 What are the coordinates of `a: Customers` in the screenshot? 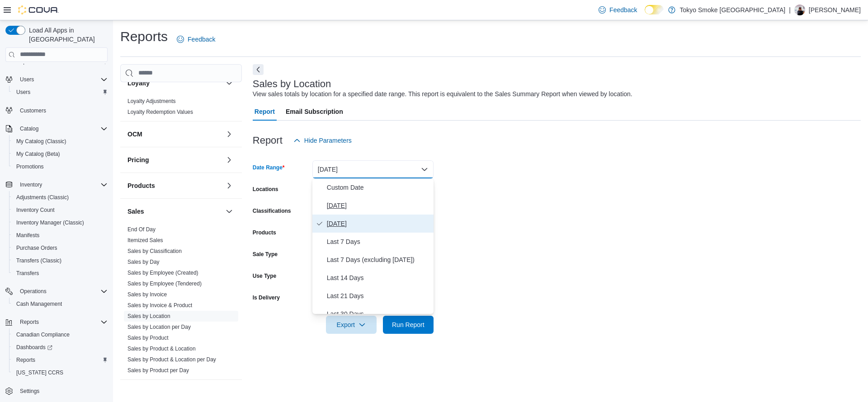 It's located at (33, 111).